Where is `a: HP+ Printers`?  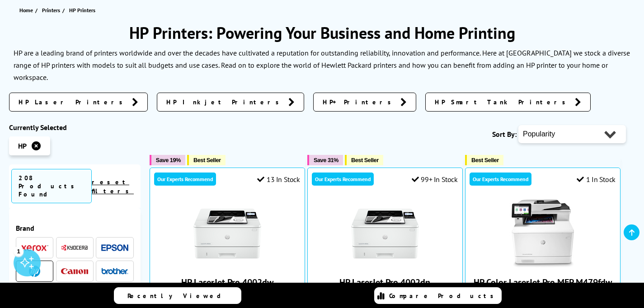
a: HP+ Printers is located at coordinates (365, 102).